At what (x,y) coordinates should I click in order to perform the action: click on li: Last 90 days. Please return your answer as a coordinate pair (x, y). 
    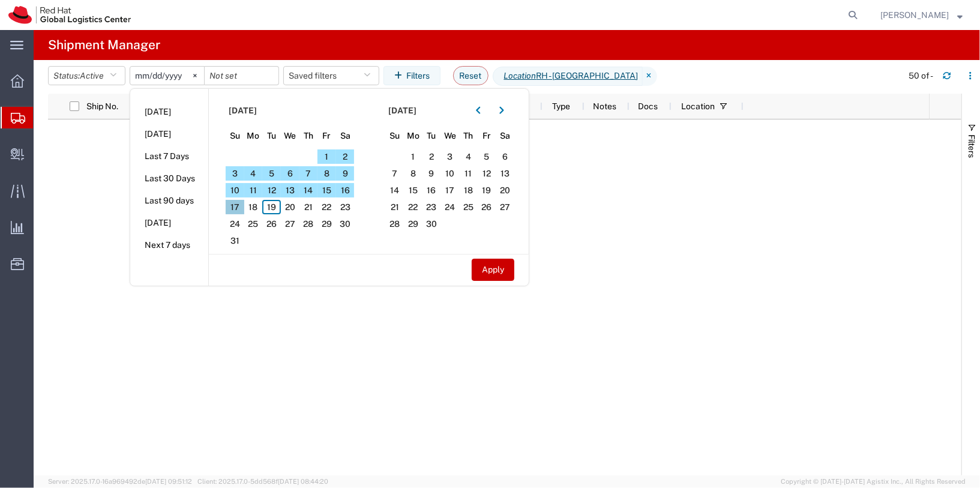
    Looking at the image, I should click on (170, 200).